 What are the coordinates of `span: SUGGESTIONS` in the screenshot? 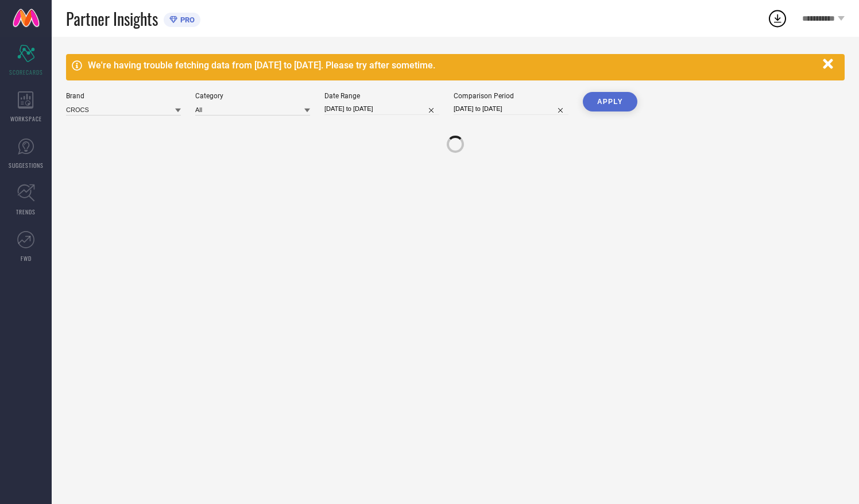 It's located at (26, 165).